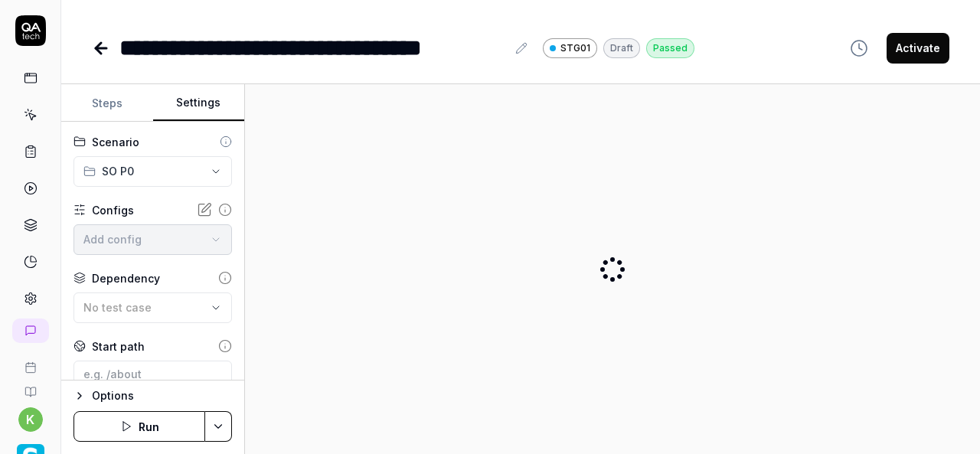  I want to click on div: Passed, so click(670, 49).